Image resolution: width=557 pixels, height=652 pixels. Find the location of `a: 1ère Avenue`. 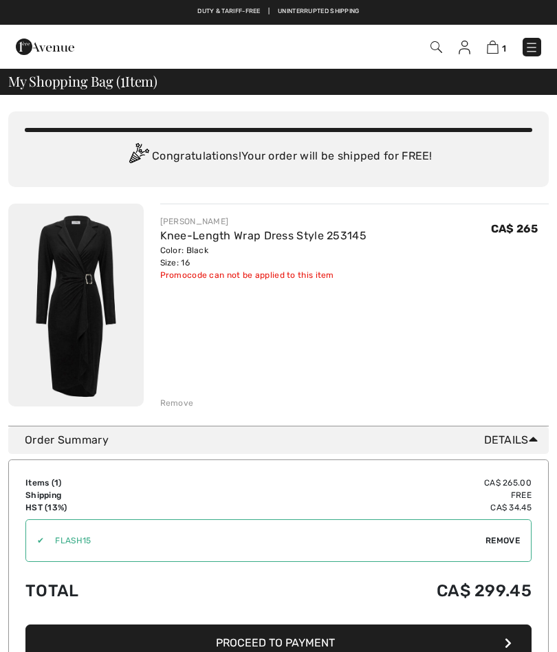

a: 1ère Avenue is located at coordinates (45, 45).